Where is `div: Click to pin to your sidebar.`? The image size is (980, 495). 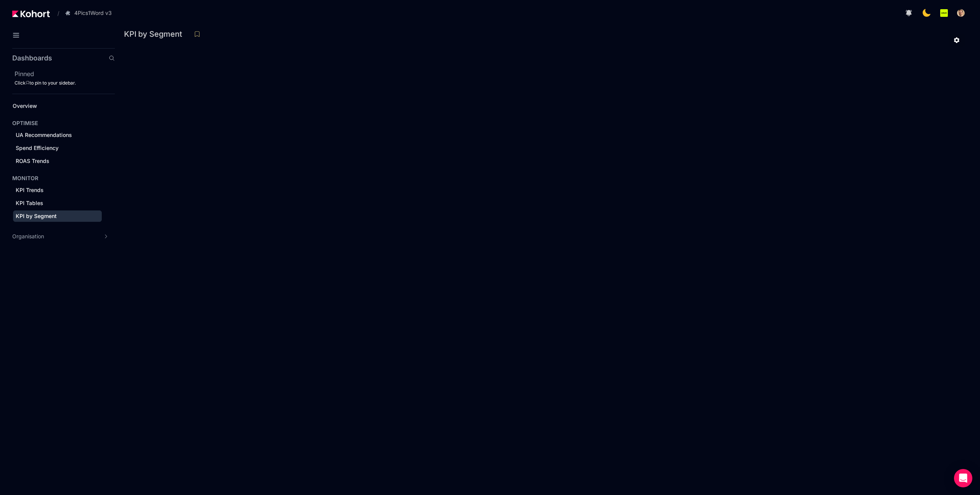
div: Click to pin to your sidebar. is located at coordinates (65, 83).